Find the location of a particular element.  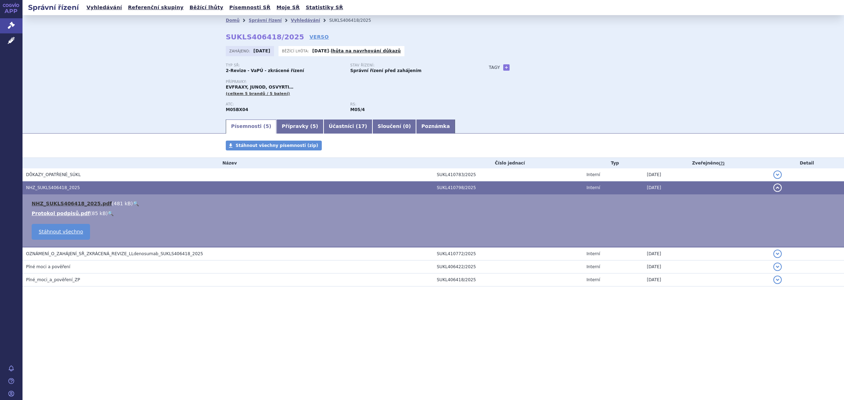

th: Název is located at coordinates (228, 163).